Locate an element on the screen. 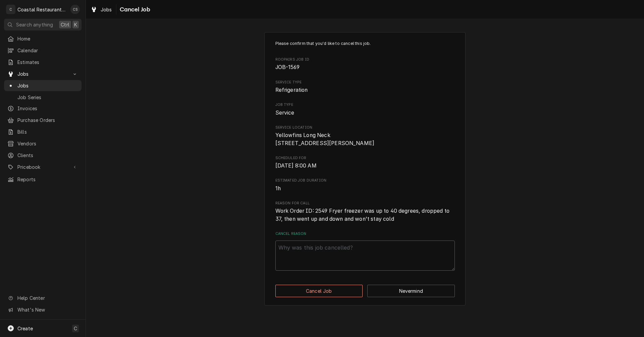  span: Vendors is located at coordinates (48, 144).